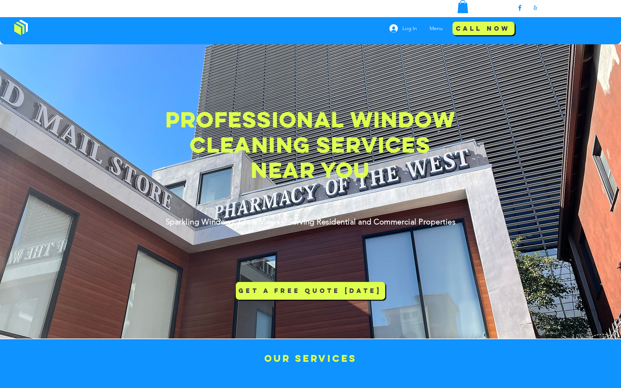 This screenshot has height=388, width=621. What do you see at coordinates (403, 28) in the screenshot?
I see `button: Log In` at bounding box center [403, 28].